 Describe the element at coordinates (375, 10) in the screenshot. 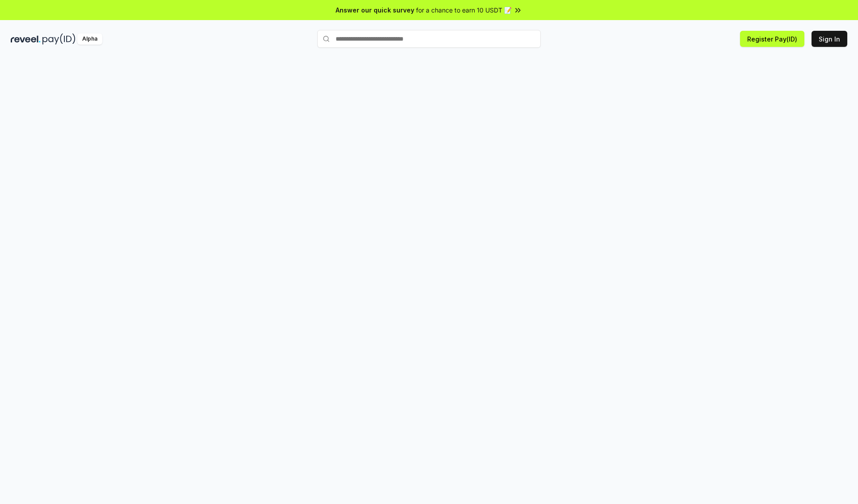

I see `span: Answer our quick survey` at that location.